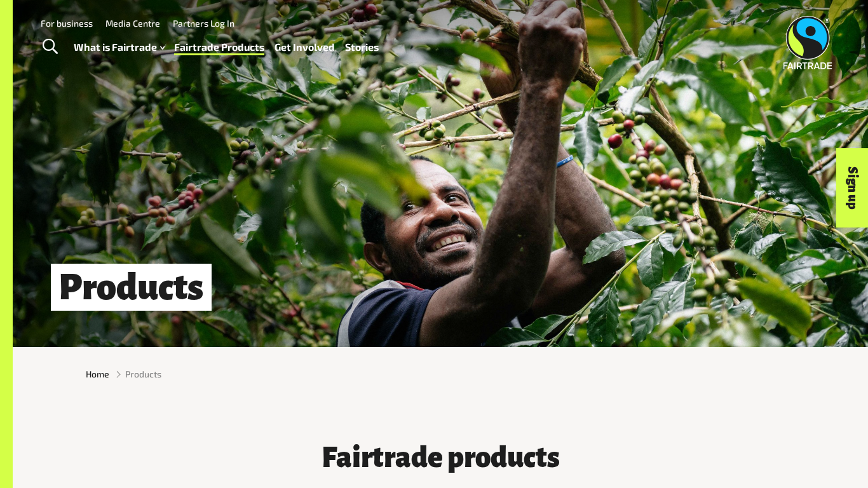 The image size is (868, 488). What do you see at coordinates (67, 23) in the screenshot?
I see `a: For business` at bounding box center [67, 23].